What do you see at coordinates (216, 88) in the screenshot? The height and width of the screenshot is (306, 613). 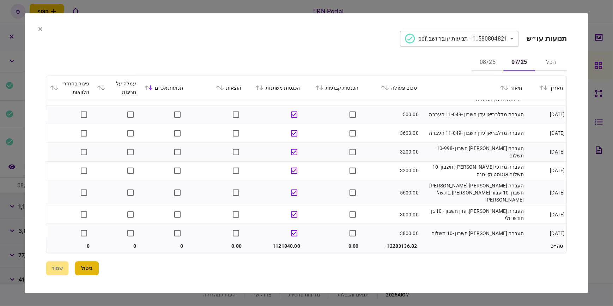 I see `div: הוצאות` at bounding box center [216, 88].